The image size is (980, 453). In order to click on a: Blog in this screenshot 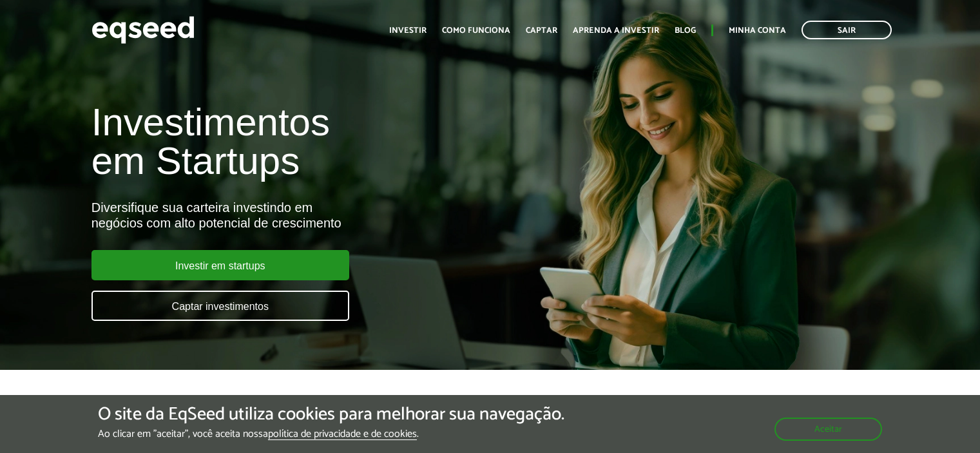, I will do `click(685, 30)`.